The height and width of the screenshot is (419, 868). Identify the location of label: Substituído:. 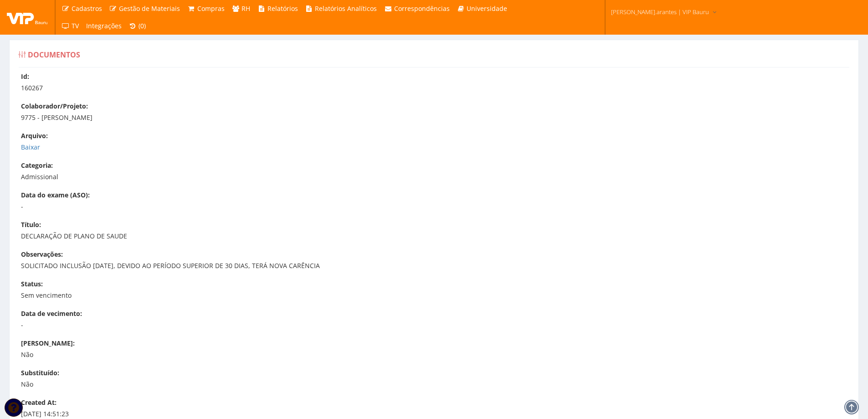
(40, 373).